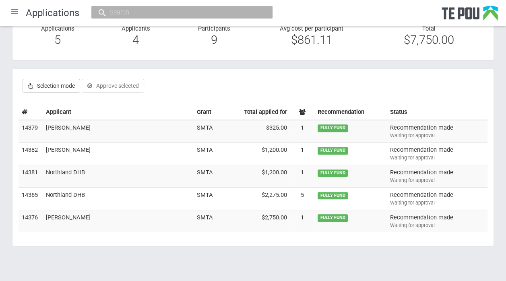  I want to click on div: Total, so click(428, 34).